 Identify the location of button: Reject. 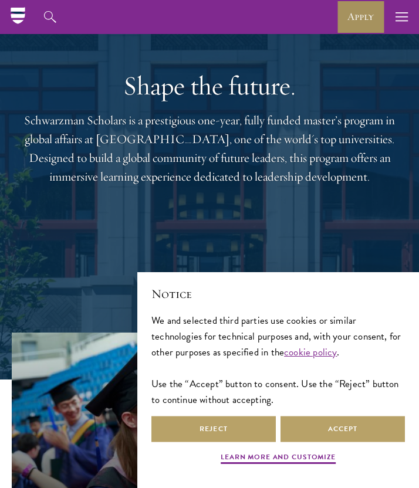
(213, 429).